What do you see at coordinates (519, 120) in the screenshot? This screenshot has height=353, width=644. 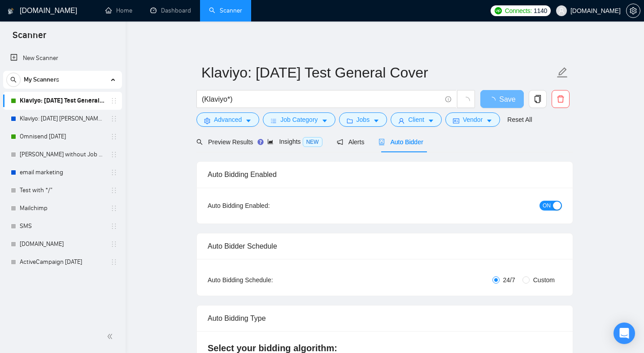 I see `a: Reset All` at bounding box center [519, 120].